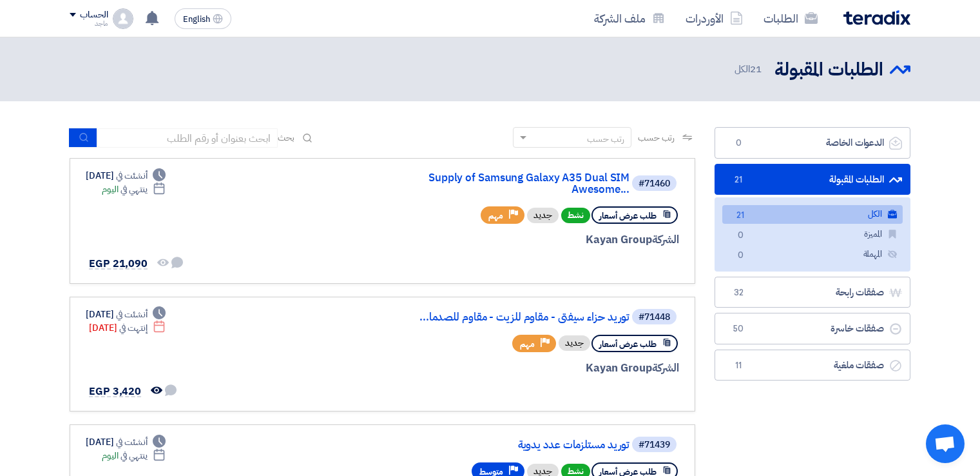 The height and width of the screenshot is (476, 980). I want to click on a: المميزة, so click(812, 234).